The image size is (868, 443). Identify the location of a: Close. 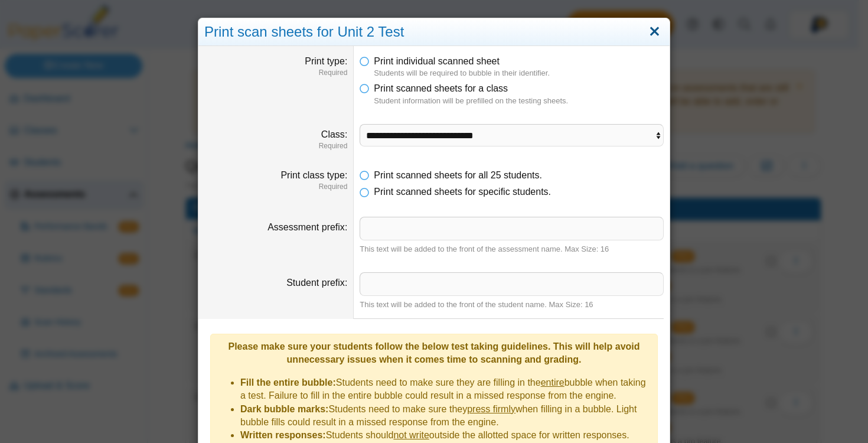
(654, 32).